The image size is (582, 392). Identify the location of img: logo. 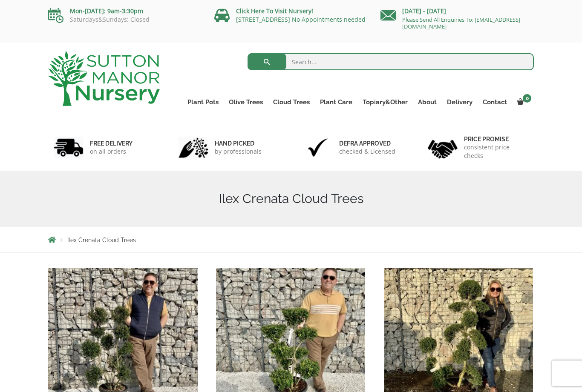
(104, 78).